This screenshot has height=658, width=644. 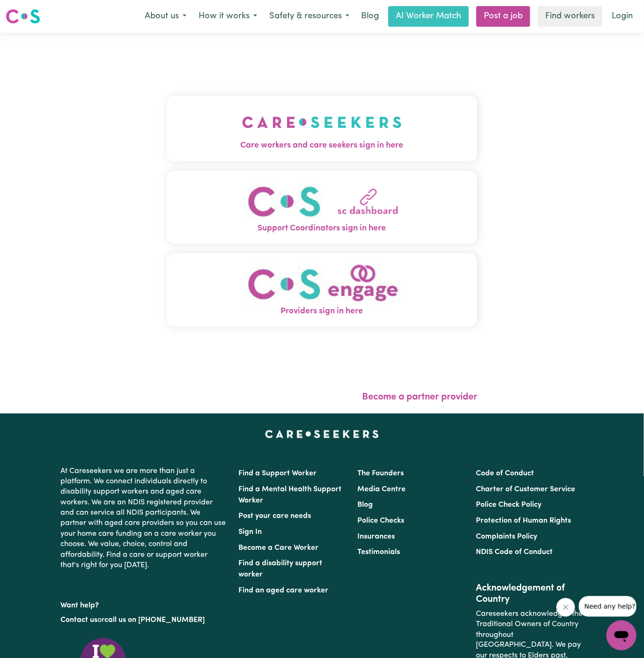 What do you see at coordinates (428, 17) in the screenshot?
I see `a: AI Worker Match` at bounding box center [428, 17].